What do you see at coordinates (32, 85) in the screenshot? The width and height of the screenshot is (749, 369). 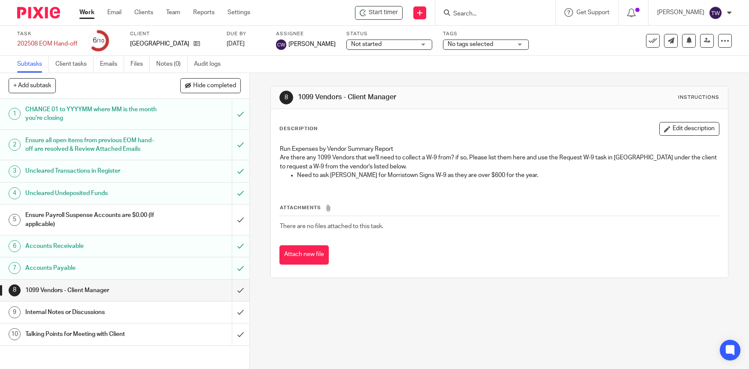 I see `button: + Add subtask` at bounding box center [32, 85].